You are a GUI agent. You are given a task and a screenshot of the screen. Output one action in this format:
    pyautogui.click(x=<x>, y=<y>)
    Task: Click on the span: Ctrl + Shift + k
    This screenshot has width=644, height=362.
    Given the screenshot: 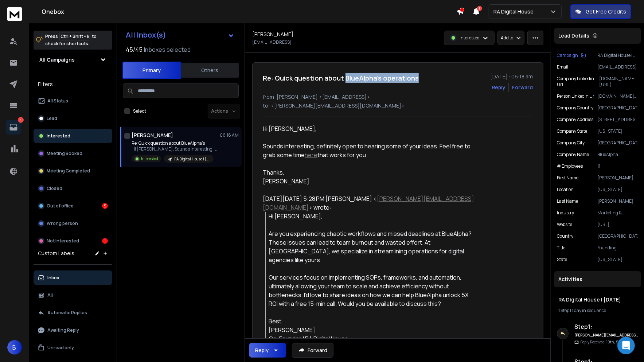 What is the action you would take?
    pyautogui.click(x=75, y=36)
    